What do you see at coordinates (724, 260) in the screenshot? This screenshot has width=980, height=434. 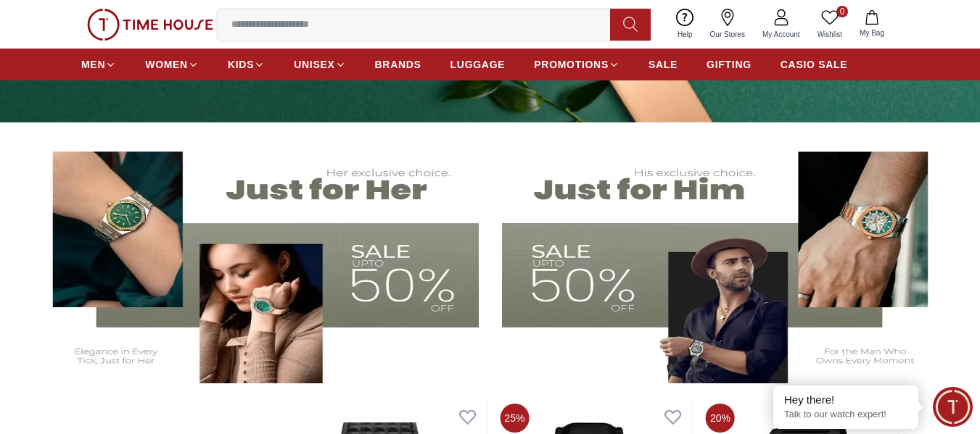 I see `a: Men's Watches Banner` at bounding box center [724, 260].